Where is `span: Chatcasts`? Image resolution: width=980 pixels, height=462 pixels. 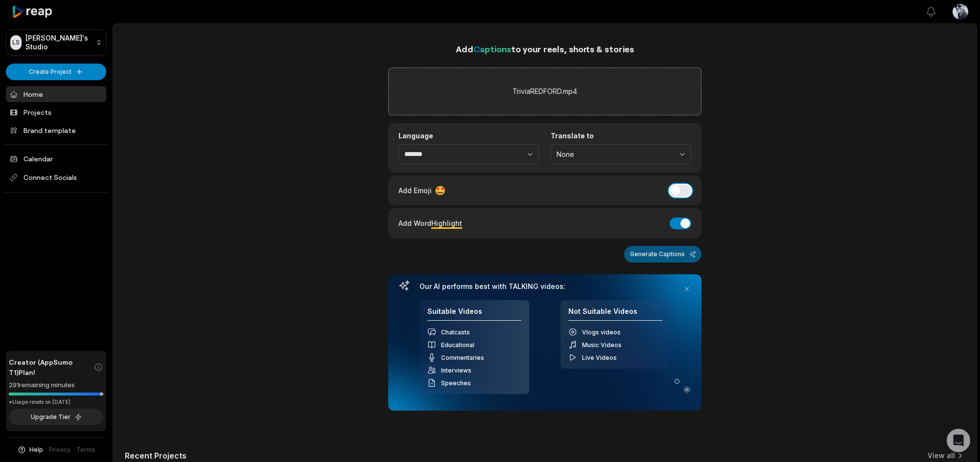
span: Chatcasts is located at coordinates (455, 332).